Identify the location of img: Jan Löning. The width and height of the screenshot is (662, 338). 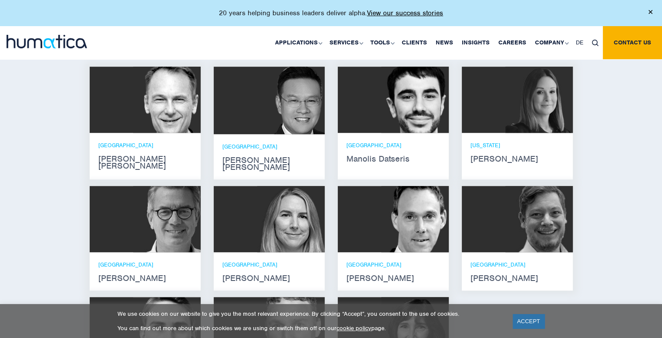
(167, 219).